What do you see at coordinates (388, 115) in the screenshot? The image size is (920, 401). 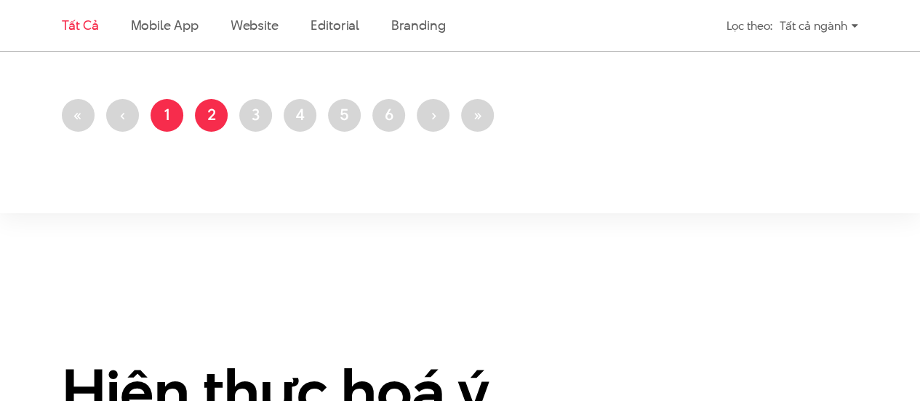 I see `a: 6` at bounding box center [388, 115].